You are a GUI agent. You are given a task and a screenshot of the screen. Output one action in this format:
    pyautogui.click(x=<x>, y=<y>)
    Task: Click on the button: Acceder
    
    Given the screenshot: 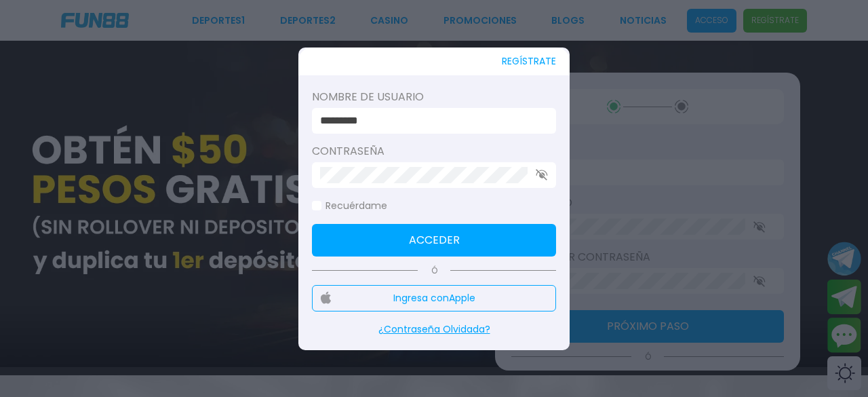 What is the action you would take?
    pyautogui.click(x=434, y=240)
    